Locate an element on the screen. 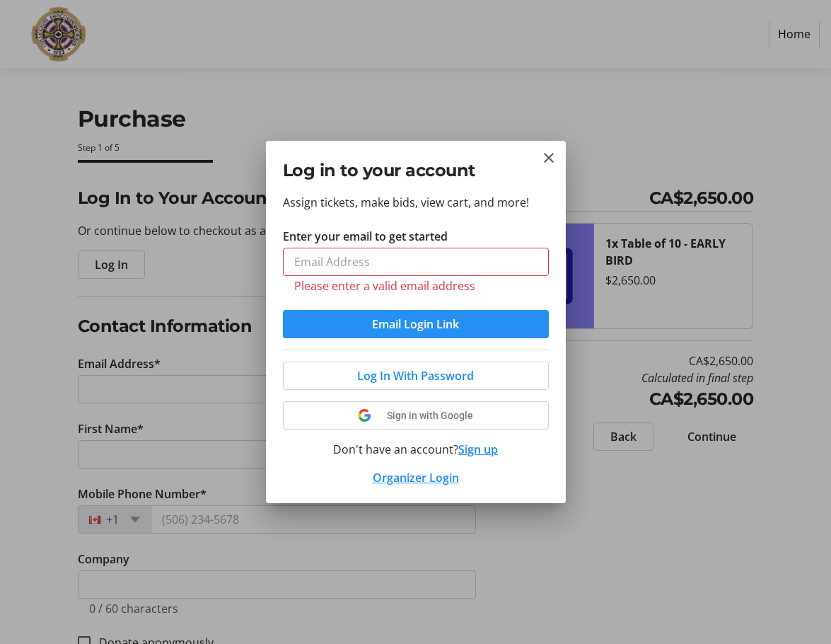 This screenshot has width=831, height=644. p: Assign tickets, make bids, view cart, and more! is located at coordinates (416, 203).